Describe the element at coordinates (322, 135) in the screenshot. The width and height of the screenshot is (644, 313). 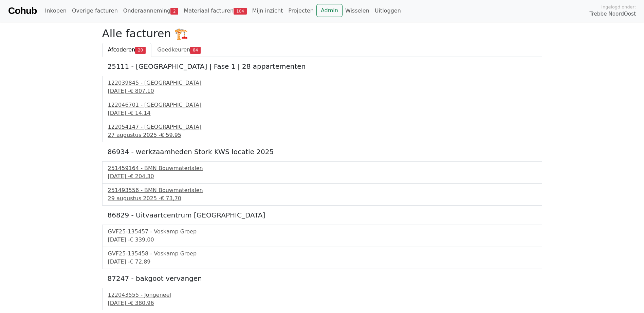
I see `div: 27 augustus 2025 -` at that location.